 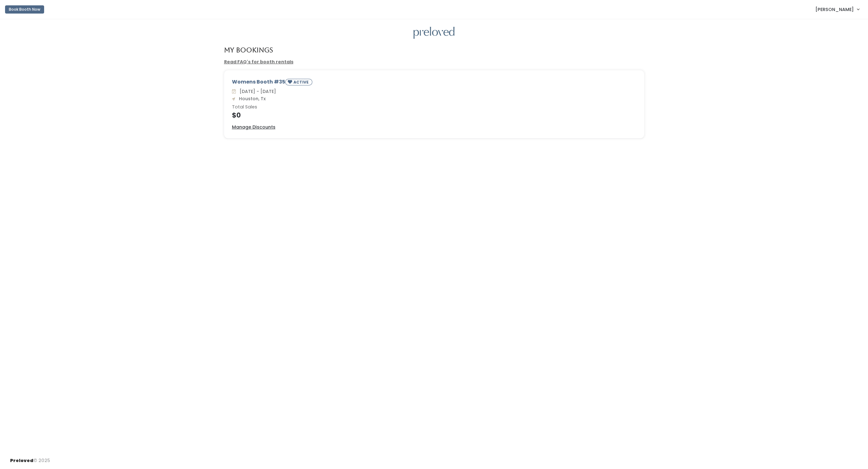 I want to click on a: Manage Discounts, so click(x=253, y=127).